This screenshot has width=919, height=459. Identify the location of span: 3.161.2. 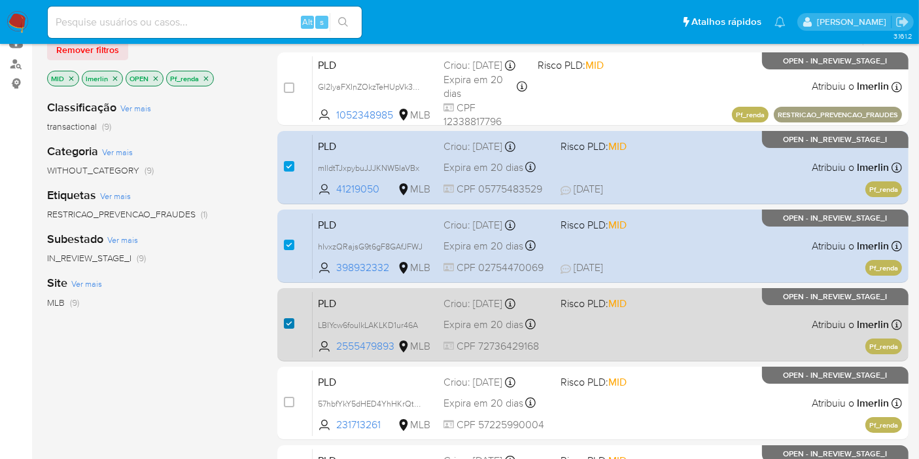
(903, 36).